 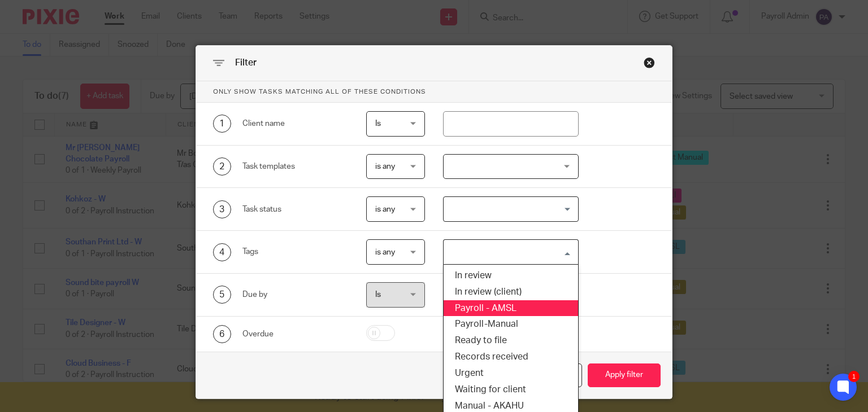 I want to click on li: Waiting for client, so click(x=510, y=390).